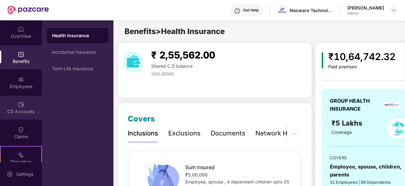 The image size is (405, 186). I want to click on span: Covers, so click(141, 118).